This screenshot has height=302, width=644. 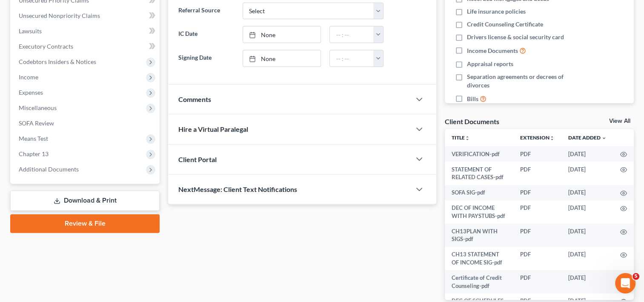 I want to click on span: Separation agreements or decrees of divorces, so click(x=524, y=81).